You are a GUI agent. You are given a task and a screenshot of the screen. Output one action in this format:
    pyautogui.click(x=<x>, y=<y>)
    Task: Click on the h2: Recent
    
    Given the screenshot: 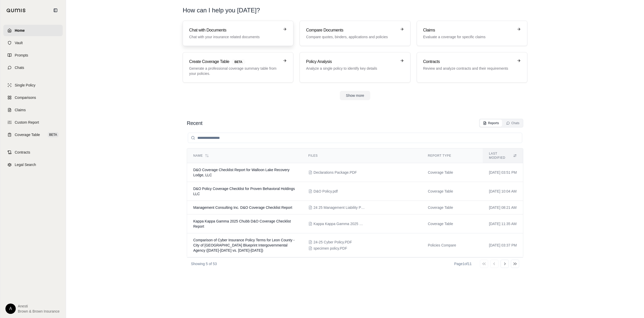 What is the action you would take?
    pyautogui.click(x=194, y=123)
    